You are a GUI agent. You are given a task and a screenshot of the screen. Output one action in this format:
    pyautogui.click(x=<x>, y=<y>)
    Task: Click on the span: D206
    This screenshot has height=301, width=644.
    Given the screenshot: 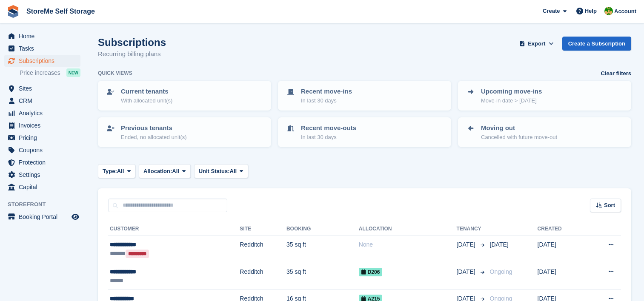 What is the action you would take?
    pyautogui.click(x=371, y=272)
    